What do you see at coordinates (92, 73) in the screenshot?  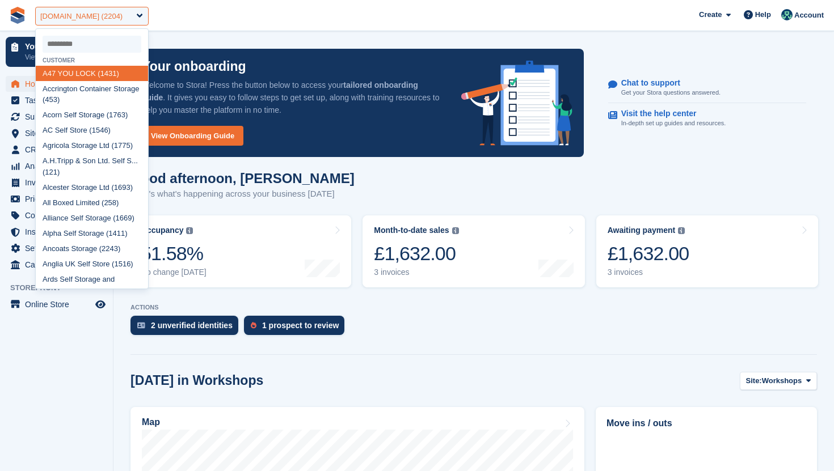 I see `div: A47 YOU LOCK (1431)` at bounding box center [92, 73].